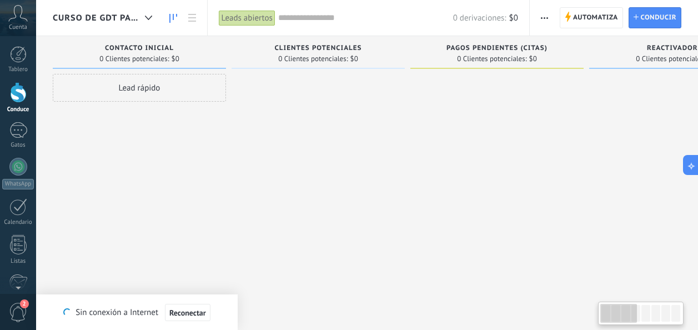  I want to click on div: clientes potenciales, so click(318, 49).